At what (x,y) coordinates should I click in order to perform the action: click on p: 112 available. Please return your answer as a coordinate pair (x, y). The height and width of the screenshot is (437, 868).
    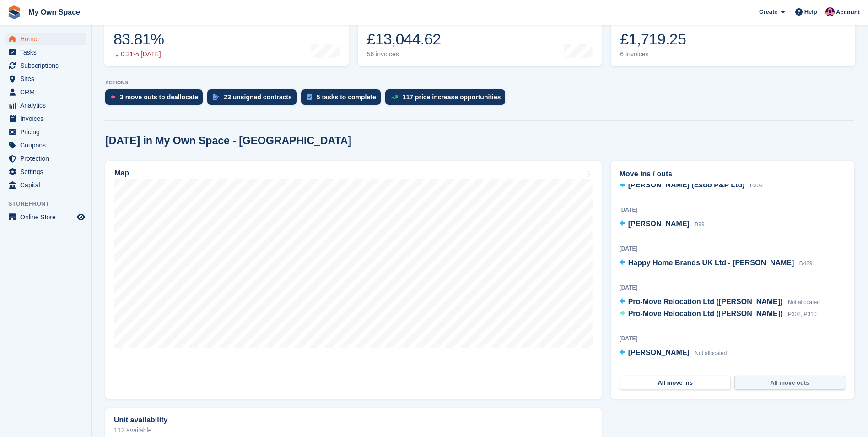
    Looking at the image, I should click on (353, 429).